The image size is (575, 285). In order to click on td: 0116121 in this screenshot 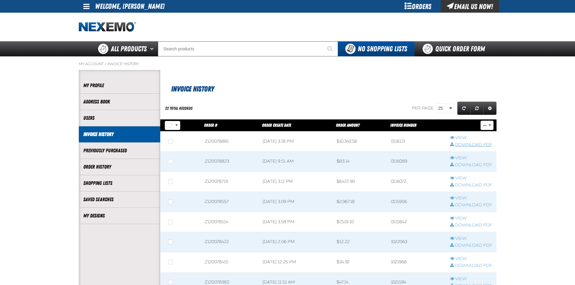, I will do `click(417, 142)`.